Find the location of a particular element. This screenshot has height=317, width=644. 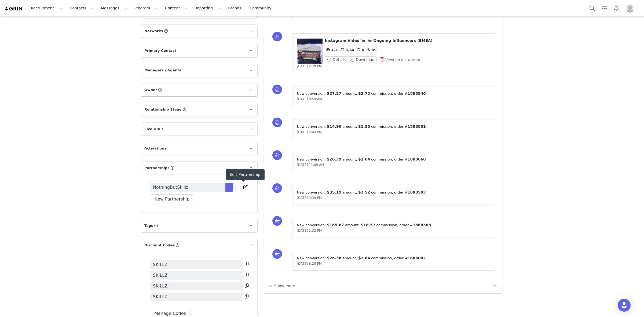

span: 0% is located at coordinates (371, 49).